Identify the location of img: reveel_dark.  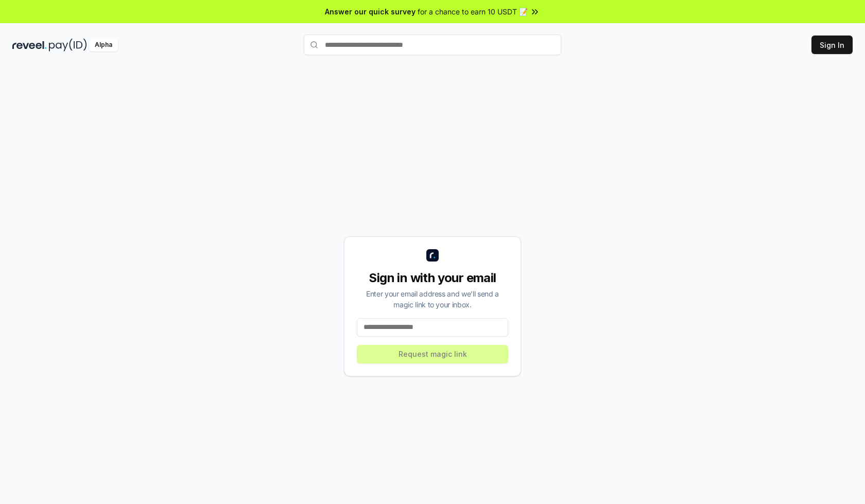
(29, 45).